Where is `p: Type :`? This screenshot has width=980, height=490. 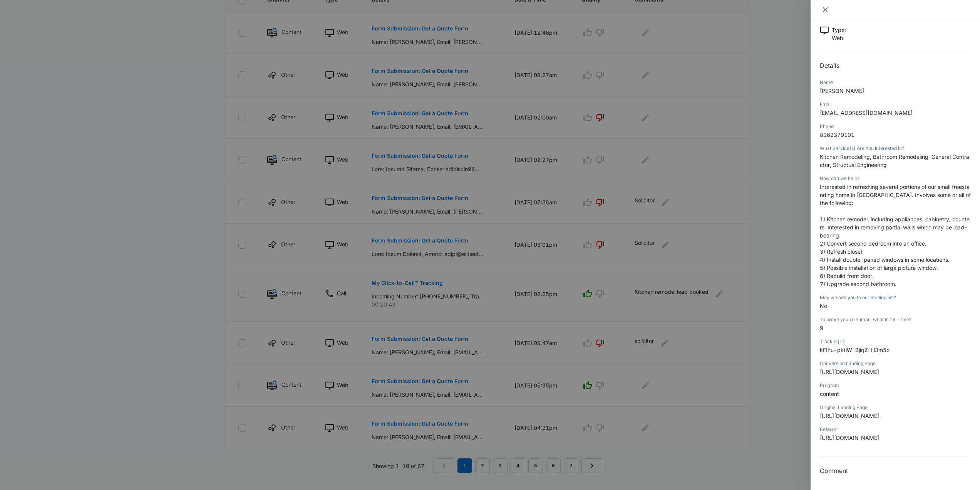 p: Type : is located at coordinates (839, 30).